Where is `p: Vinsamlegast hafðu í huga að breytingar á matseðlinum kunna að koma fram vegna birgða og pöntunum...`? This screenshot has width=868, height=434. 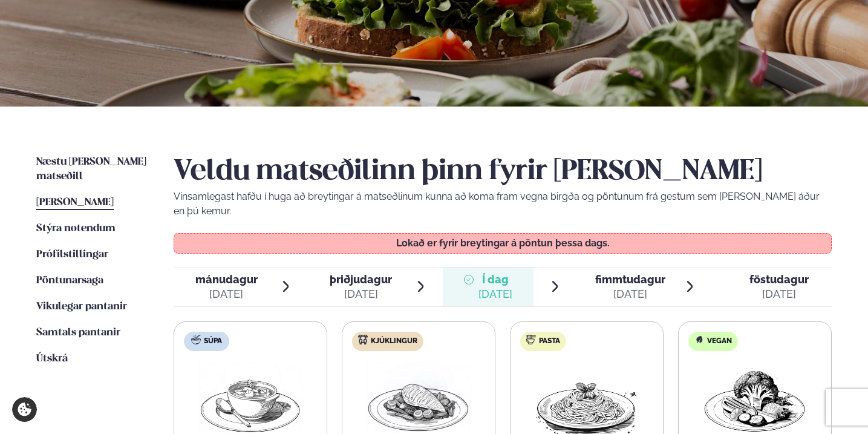 p: Vinsamlegast hafðu í huga að breytingar á matseðlinum kunna að koma fram vegna birgða og pöntunum... is located at coordinates (503, 204).